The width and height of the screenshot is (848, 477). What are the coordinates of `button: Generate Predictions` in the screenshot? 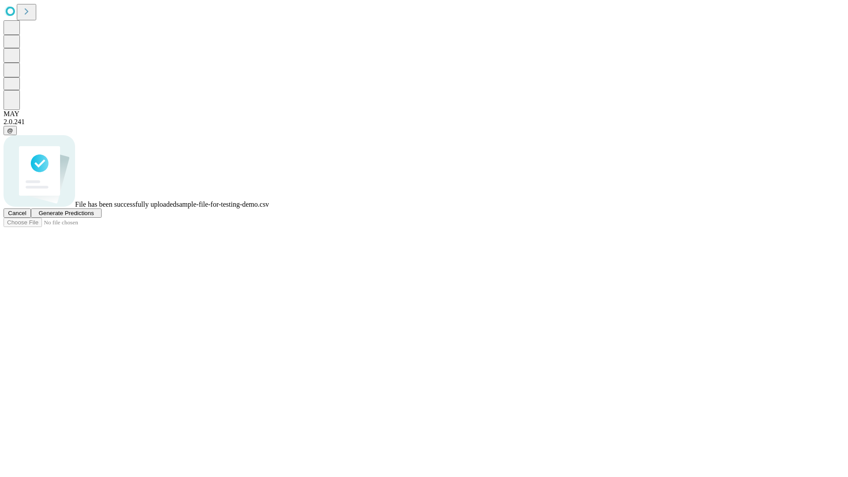 It's located at (66, 213).